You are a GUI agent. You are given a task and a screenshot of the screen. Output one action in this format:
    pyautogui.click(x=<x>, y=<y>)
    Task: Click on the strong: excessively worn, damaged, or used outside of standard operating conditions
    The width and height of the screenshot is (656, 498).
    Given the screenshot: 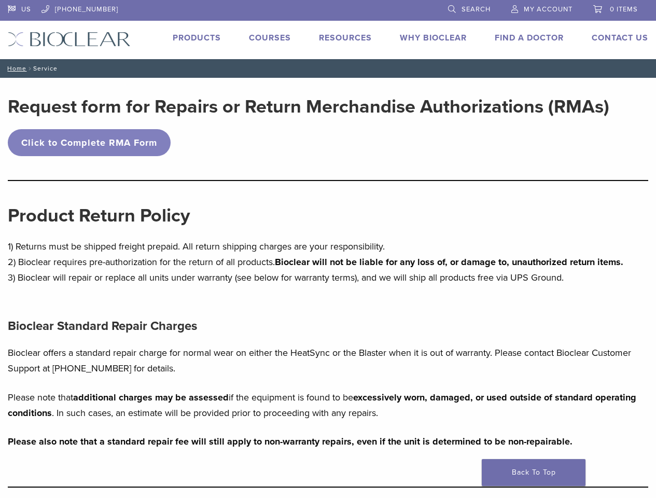 What is the action you would take?
    pyautogui.click(x=322, y=405)
    